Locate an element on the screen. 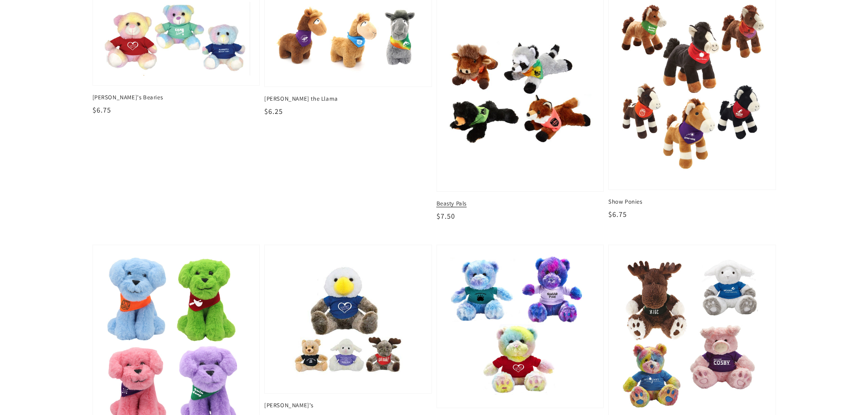  img: Tie Dye Izzy Bears is located at coordinates (520, 326).